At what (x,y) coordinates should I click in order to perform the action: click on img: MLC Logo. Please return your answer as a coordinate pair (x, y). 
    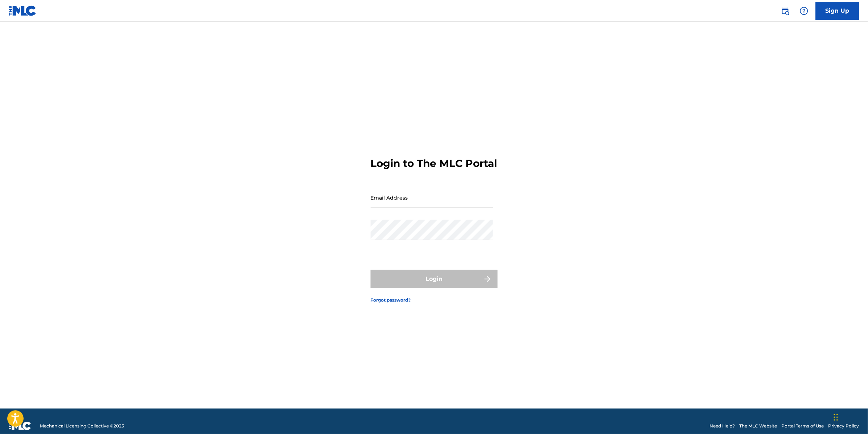
    Looking at the image, I should click on (22, 10).